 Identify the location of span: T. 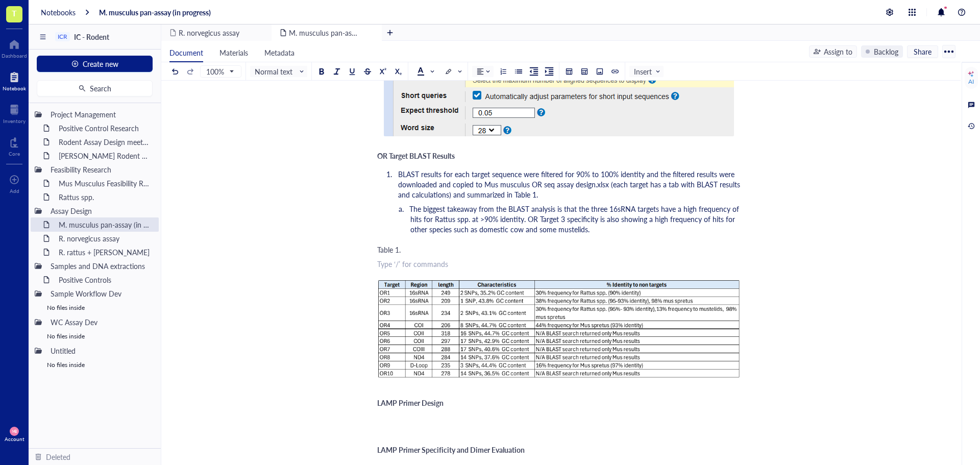
(15, 13).